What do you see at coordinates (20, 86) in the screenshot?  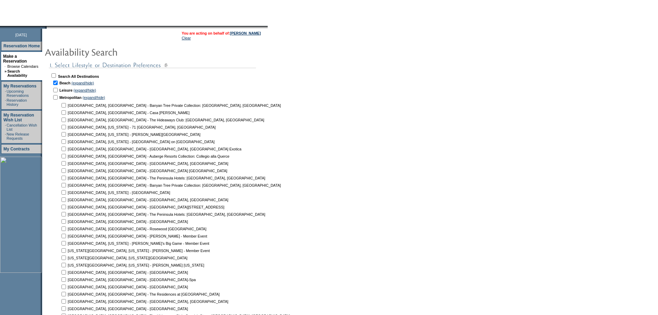 I see `a: My Reservations` at bounding box center [20, 86].